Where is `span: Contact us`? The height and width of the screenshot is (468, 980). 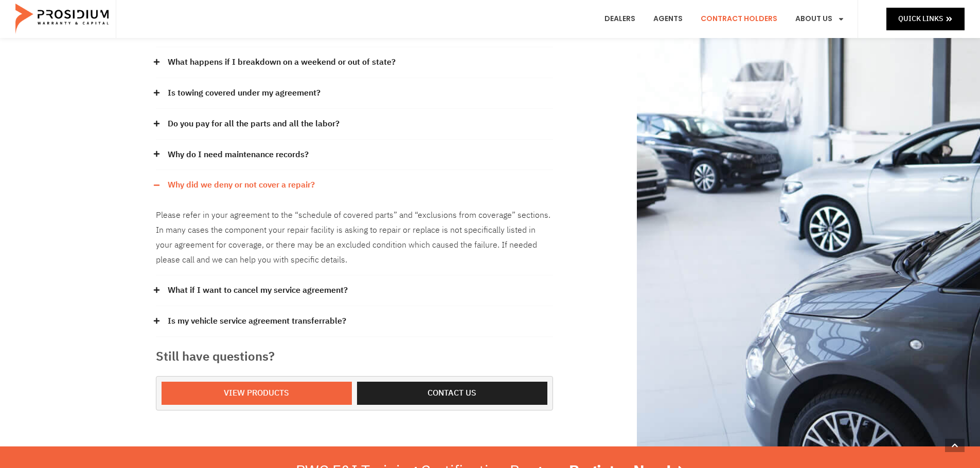 span: Contact us is located at coordinates (452, 394).